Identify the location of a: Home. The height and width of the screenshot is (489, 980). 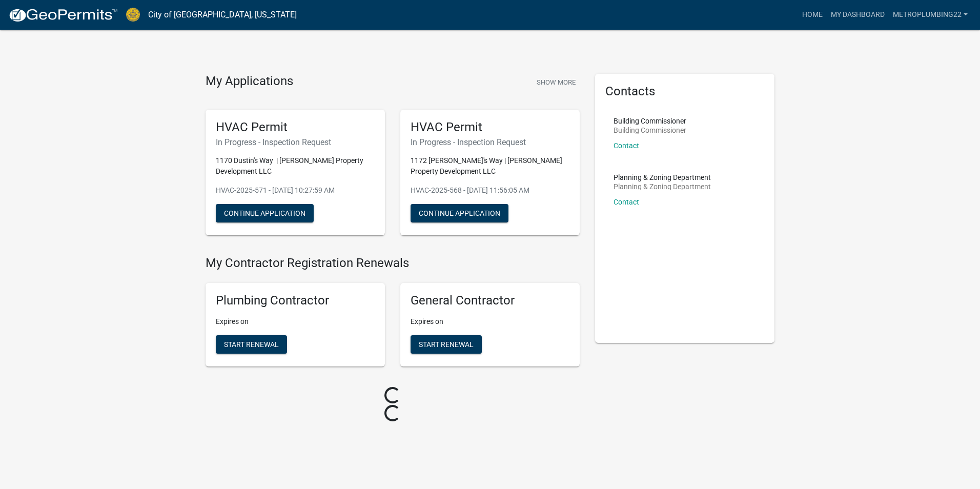
(812, 15).